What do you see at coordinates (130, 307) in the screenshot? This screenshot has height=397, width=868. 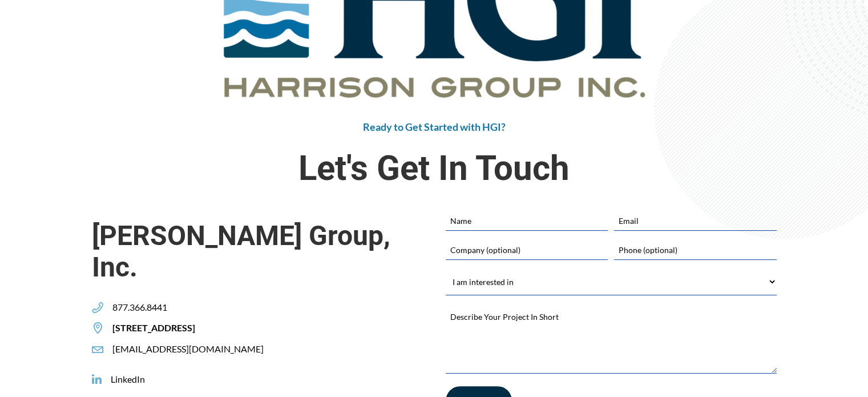 I see `a: 877.366.8441` at bounding box center [130, 307].